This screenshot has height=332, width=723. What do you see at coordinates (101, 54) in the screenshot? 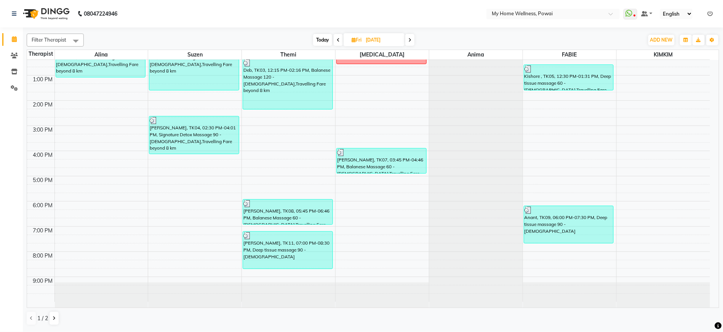
I see `span: Alina` at bounding box center [101, 54].